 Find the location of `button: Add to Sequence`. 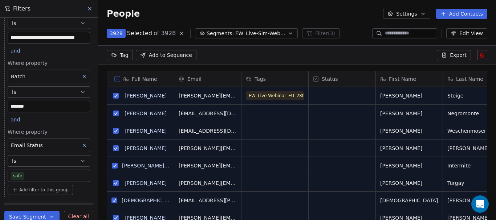

button: Add to Sequence is located at coordinates (166, 55).